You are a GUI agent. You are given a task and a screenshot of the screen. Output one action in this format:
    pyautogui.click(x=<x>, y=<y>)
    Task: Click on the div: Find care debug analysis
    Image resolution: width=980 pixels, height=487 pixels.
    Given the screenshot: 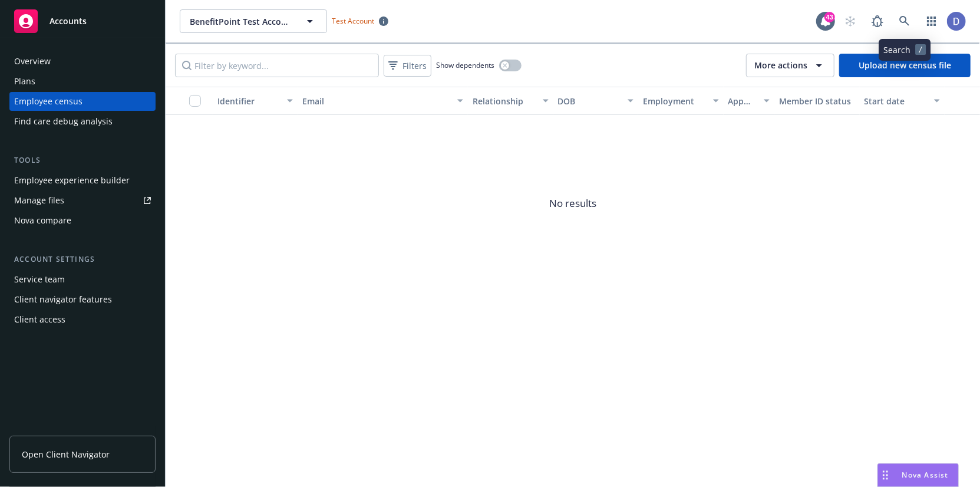 What is the action you would take?
    pyautogui.click(x=63, y=121)
    